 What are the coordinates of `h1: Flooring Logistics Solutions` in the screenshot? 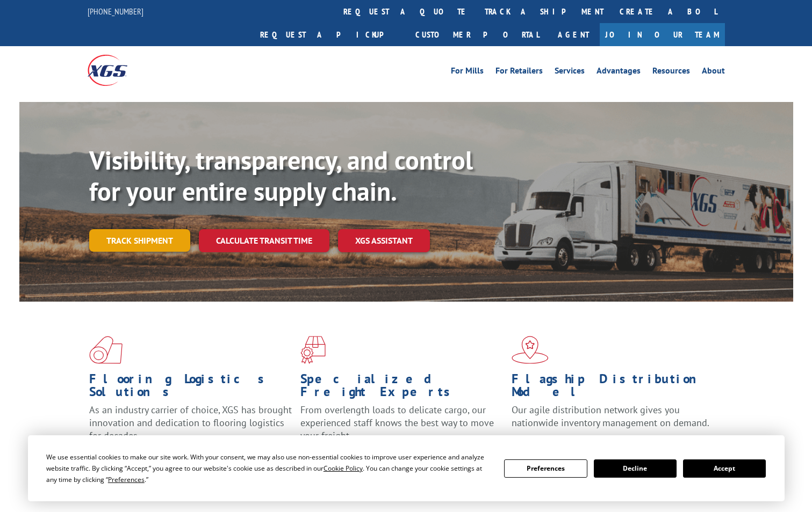 It's located at (191, 388).